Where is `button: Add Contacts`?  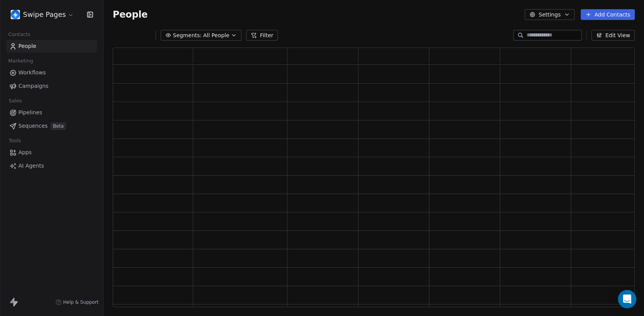 button: Add Contacts is located at coordinates (608, 14).